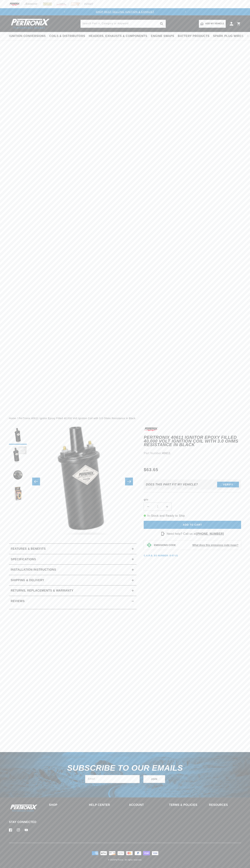 The height and width of the screenshot is (868, 250). I want to click on h2: Shop, so click(65, 805).